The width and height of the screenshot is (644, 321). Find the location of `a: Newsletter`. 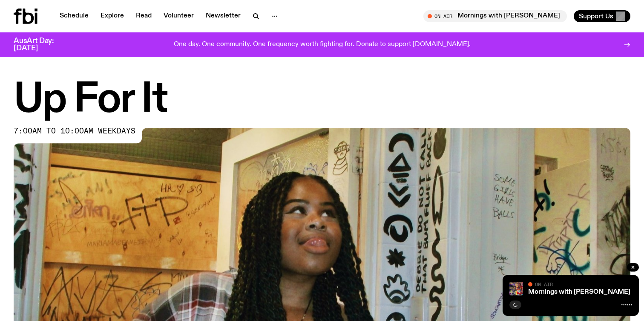

a: Newsletter is located at coordinates (223, 16).